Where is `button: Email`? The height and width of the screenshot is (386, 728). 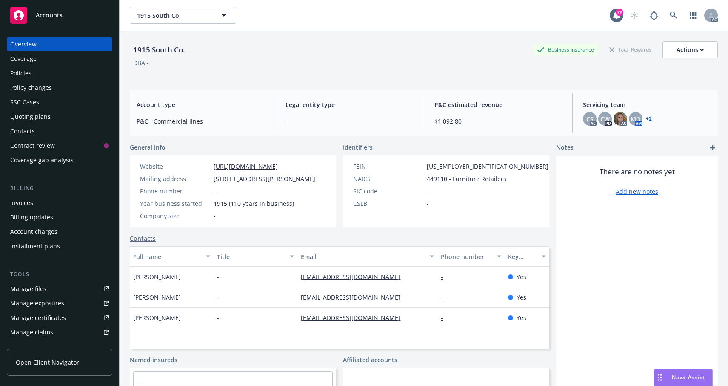 button: Email is located at coordinates (367, 256).